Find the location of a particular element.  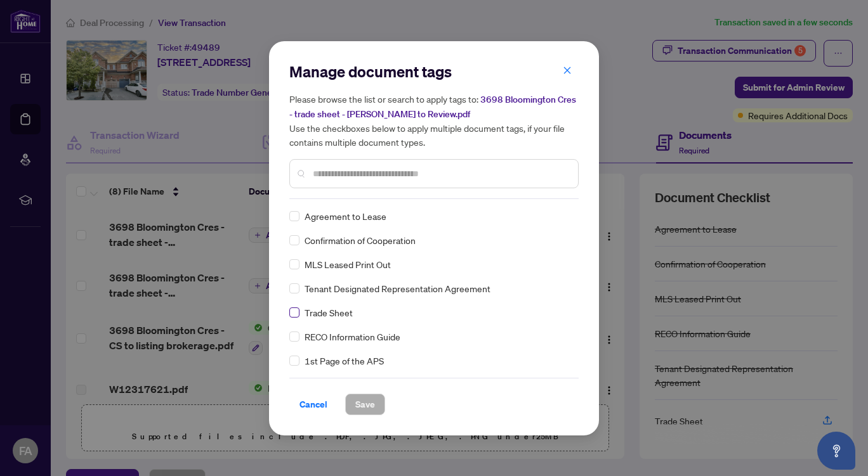

button: Save is located at coordinates (365, 404).